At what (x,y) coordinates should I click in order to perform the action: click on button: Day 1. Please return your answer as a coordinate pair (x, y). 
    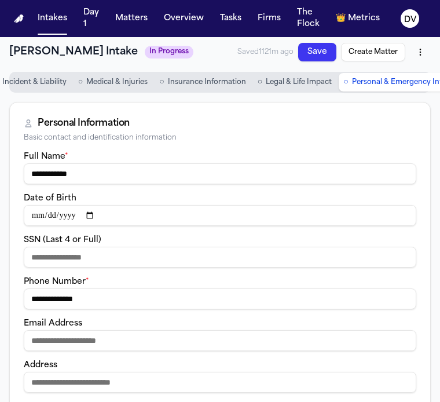
    Looking at the image, I should click on (91, 19).